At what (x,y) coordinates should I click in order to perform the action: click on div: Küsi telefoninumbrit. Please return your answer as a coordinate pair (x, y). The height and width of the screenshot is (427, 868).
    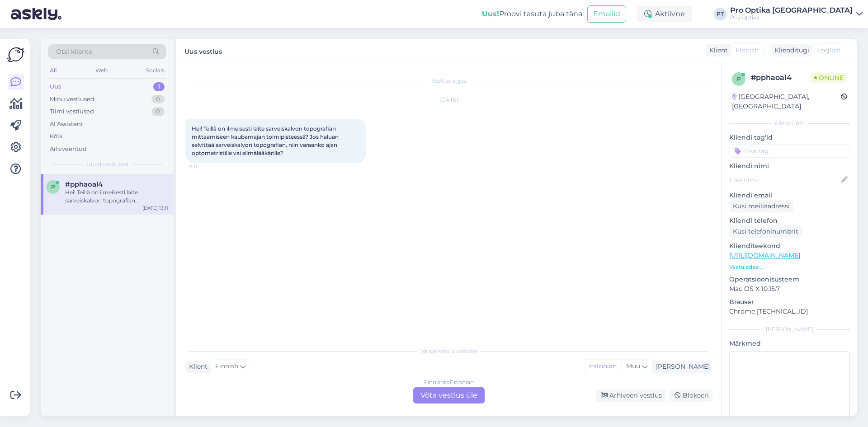
    Looking at the image, I should click on (766, 232).